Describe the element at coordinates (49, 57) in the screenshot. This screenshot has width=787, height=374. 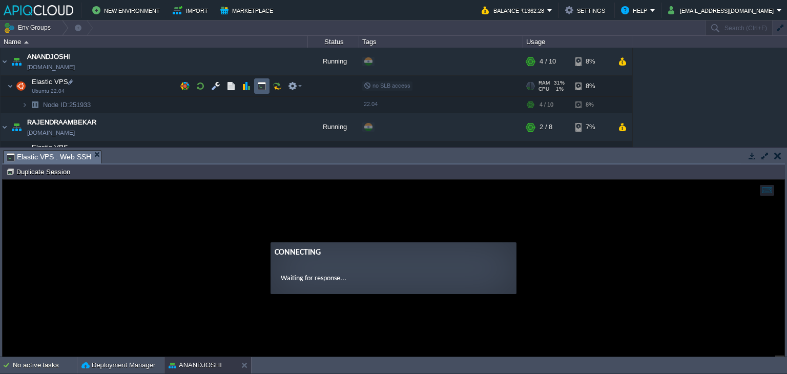
I see `span: ANANDJOSHI` at that location.